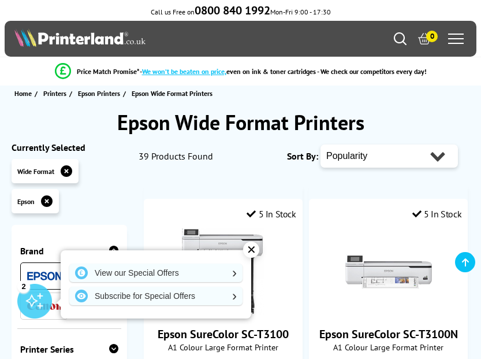 Image resolution: width=481 pixels, height=359 pixels. What do you see at coordinates (56, 93) in the screenshot?
I see `a: Printers` at bounding box center [56, 93].